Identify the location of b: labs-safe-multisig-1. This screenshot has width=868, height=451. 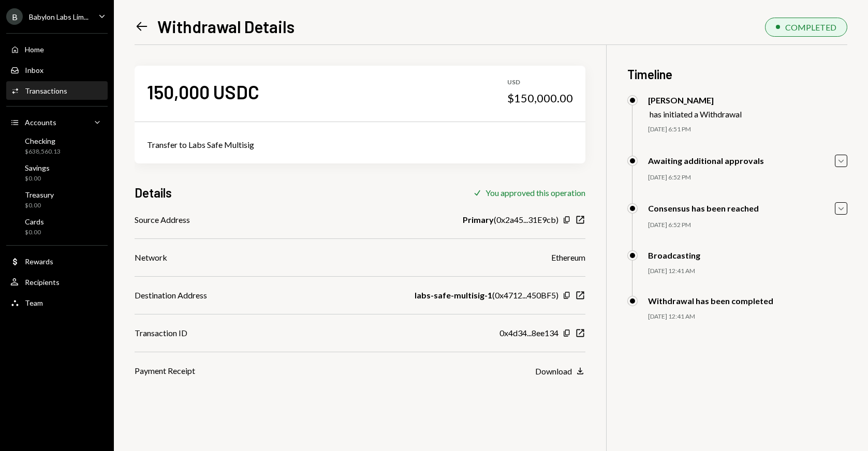
(453, 295).